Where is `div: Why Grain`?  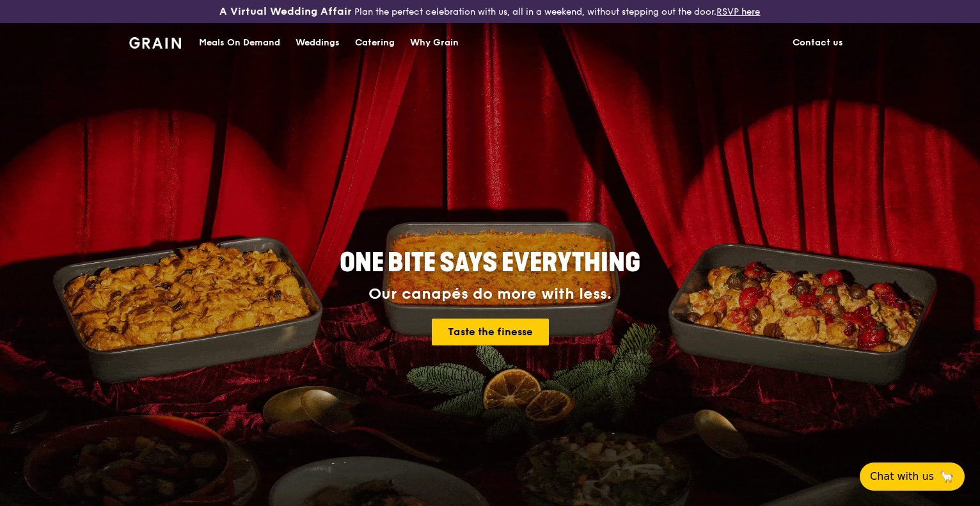
div: Why Grain is located at coordinates (435, 43).